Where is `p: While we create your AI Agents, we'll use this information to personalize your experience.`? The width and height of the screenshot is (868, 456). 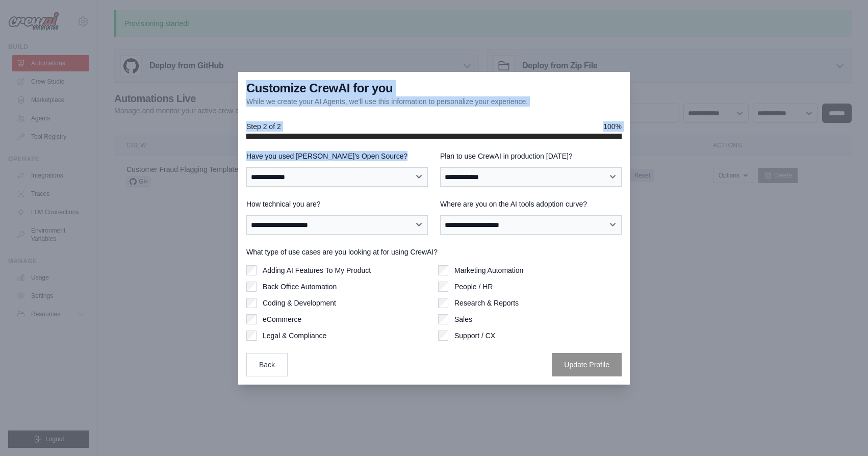 p: While we create your AI Agents, we'll use this information to personalize your experience. is located at coordinates (387, 101).